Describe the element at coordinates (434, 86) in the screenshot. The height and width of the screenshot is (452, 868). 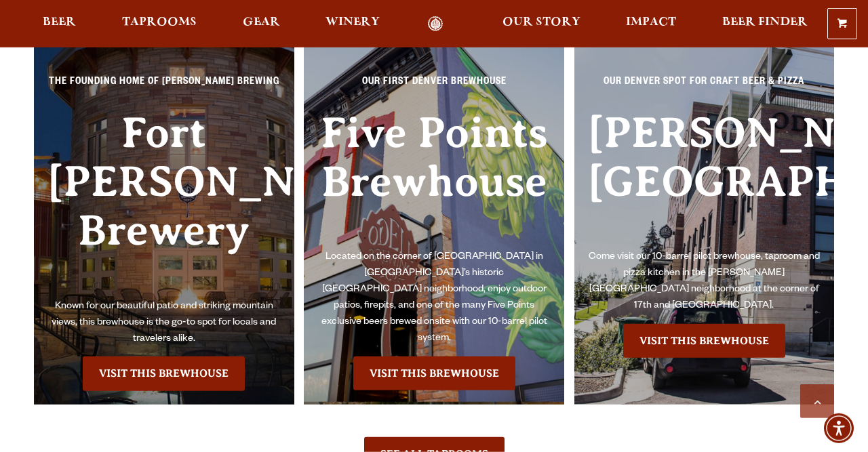
I see `p: Our First Denver Brewhouse` at that location.